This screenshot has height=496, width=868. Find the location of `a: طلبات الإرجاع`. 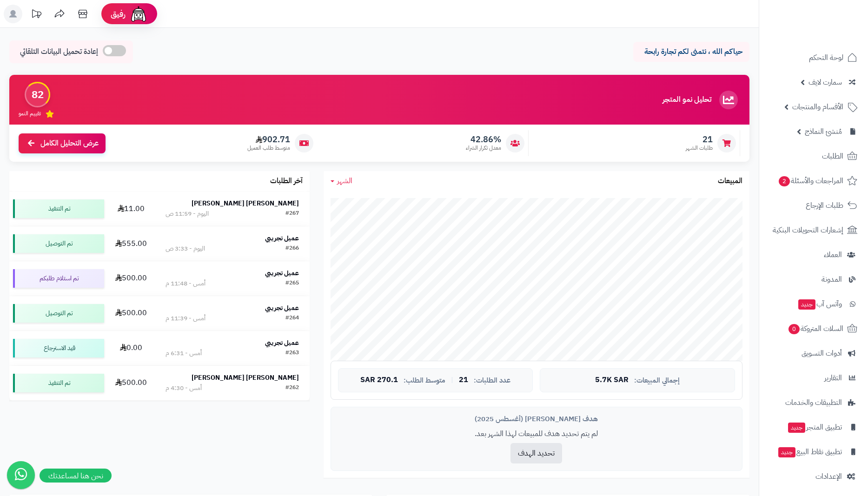

a: طلبات الإرجاع is located at coordinates (814, 206).